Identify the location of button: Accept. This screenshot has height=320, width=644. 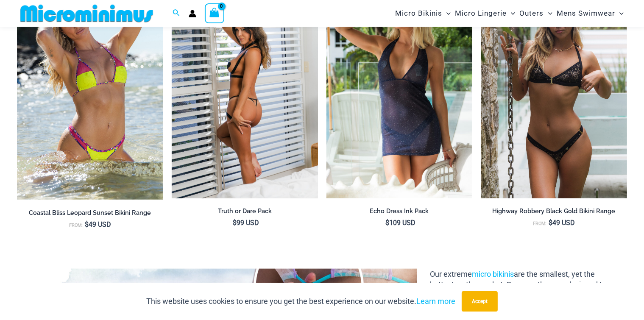
(479, 301).